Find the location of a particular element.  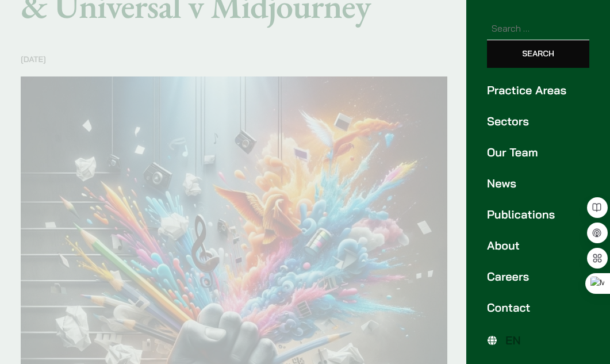

a: About is located at coordinates (538, 245).